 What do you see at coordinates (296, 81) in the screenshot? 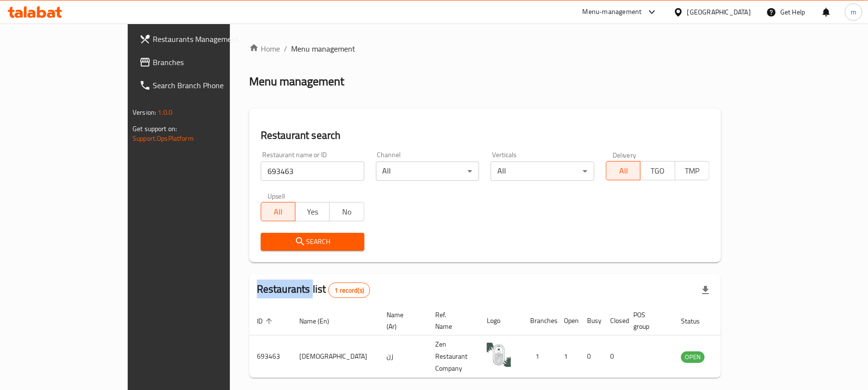
I see `h2: Menu management` at bounding box center [296, 81].